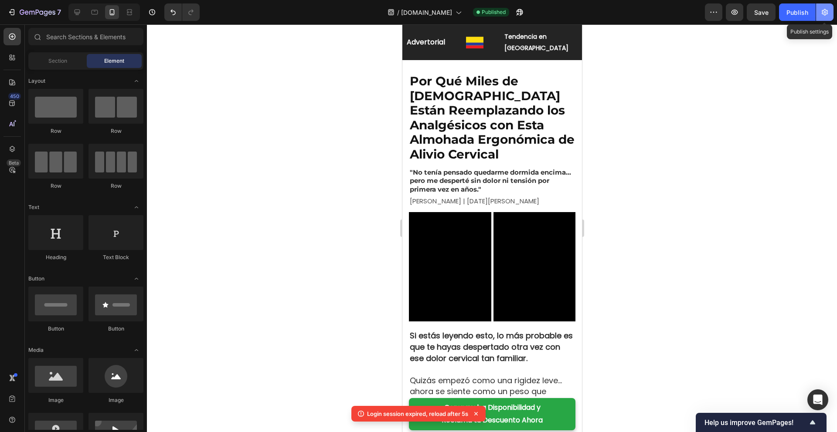  Describe the element at coordinates (34, 207) in the screenshot. I see `span: Text` at that location.